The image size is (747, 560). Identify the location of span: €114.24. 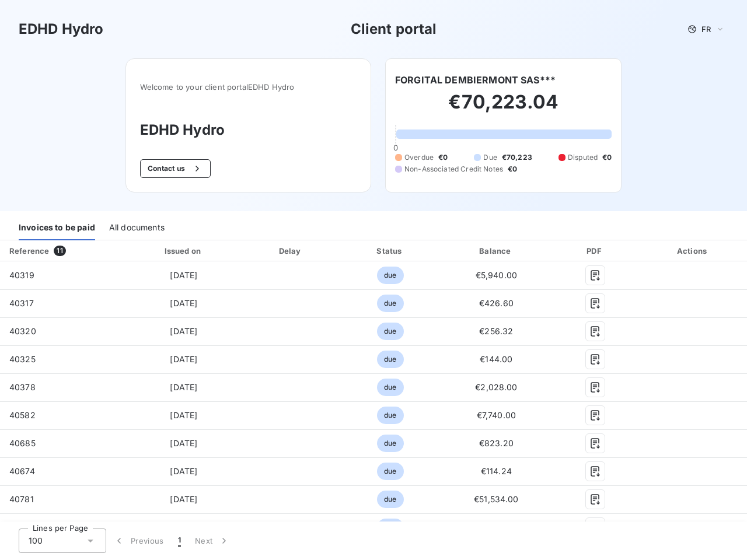
(496, 471).